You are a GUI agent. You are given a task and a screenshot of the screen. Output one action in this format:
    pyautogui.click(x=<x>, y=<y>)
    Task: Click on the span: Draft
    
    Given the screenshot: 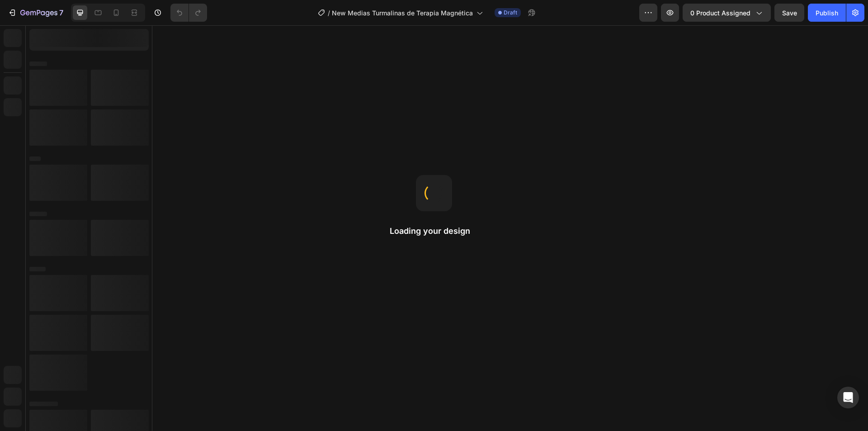 What is the action you would take?
    pyautogui.click(x=510, y=13)
    